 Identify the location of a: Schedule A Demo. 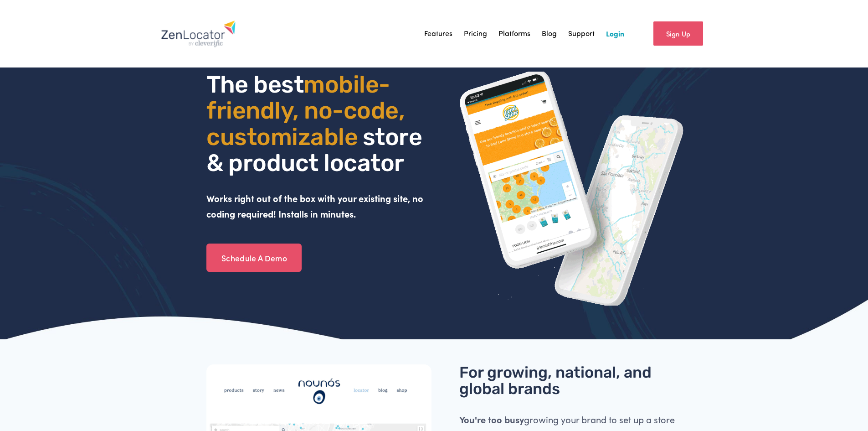
(254, 258).